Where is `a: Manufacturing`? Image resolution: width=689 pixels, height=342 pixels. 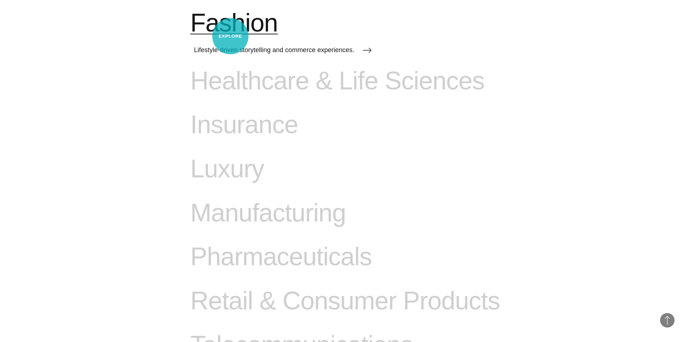 a: Manufacturing is located at coordinates (282, 220).